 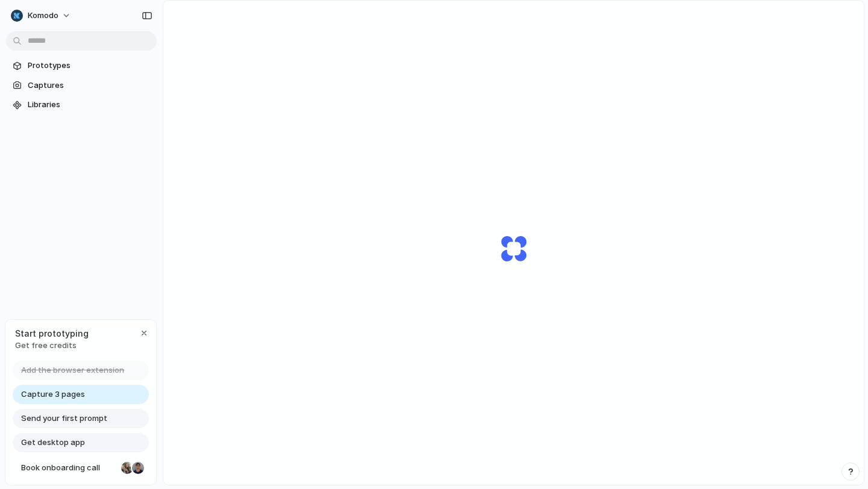 I want to click on span: Capture 3 pages, so click(x=53, y=394).